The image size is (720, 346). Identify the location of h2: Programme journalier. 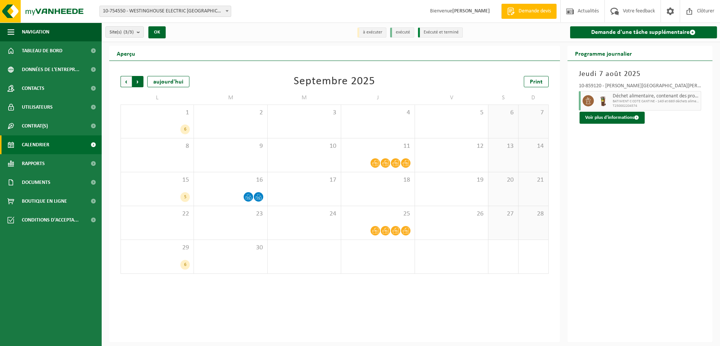
(603, 53).